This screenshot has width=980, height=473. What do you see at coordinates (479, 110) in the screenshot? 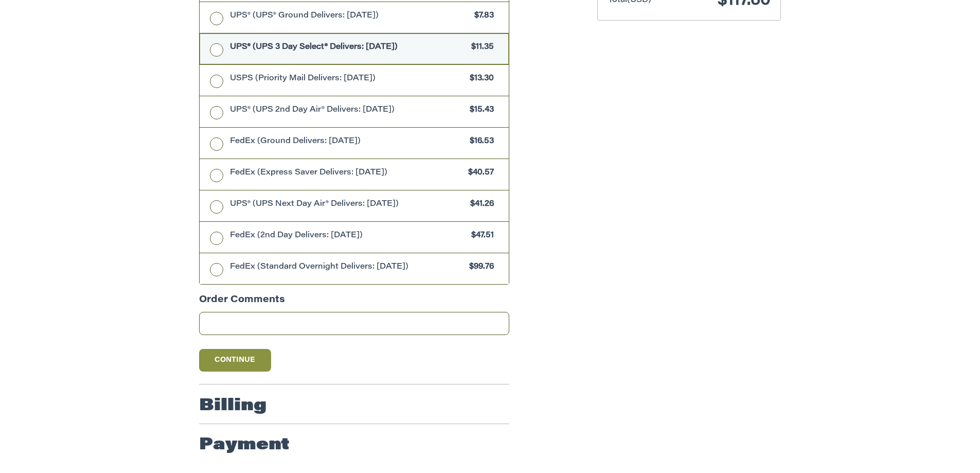
I see `span: $15.43` at bounding box center [479, 110].